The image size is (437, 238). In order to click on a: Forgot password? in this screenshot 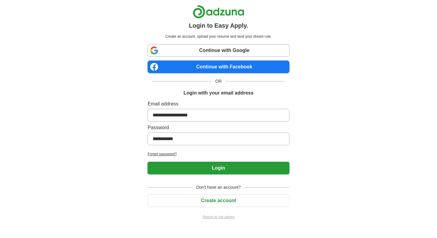, I will do `click(218, 154)`.